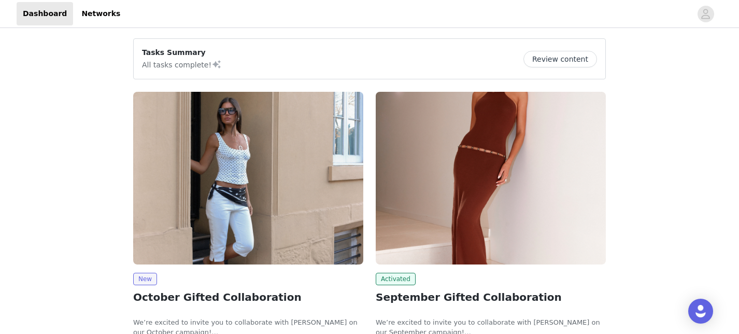 This screenshot has height=334, width=739. Describe the element at coordinates (248, 297) in the screenshot. I see `h2: October Gifted Collaboration` at that location.